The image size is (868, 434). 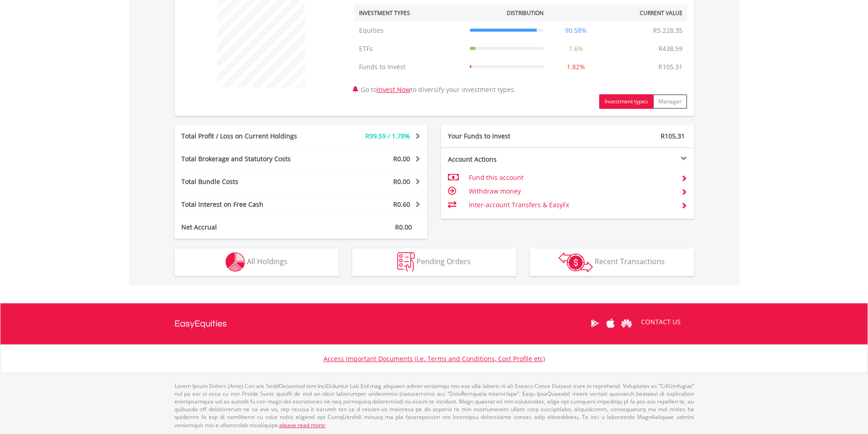 I want to click on button: Recent Transactions, so click(x=612, y=262).